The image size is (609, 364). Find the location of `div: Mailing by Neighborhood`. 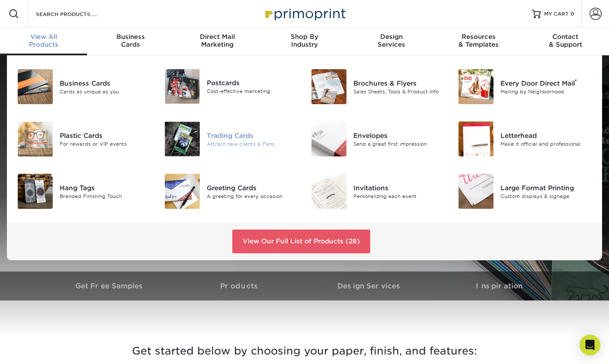

div: Mailing by Neighborhood is located at coordinates (546, 91).